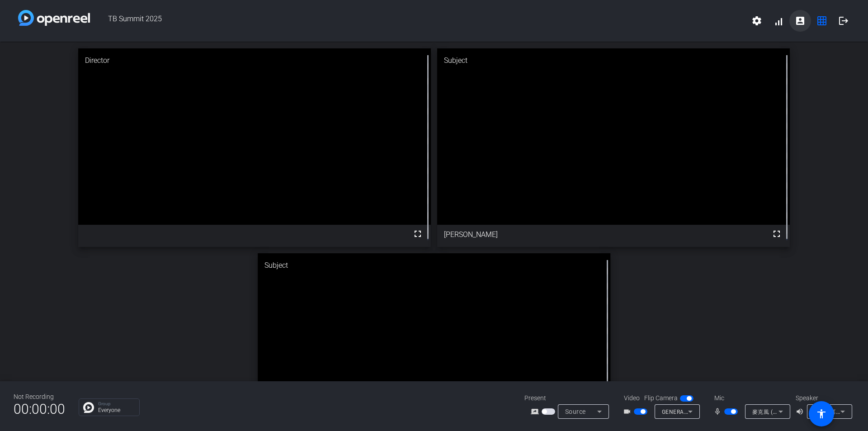 The width and height of the screenshot is (868, 431). Describe the element at coordinates (661, 398) in the screenshot. I see `span: Flip Camera` at that location.